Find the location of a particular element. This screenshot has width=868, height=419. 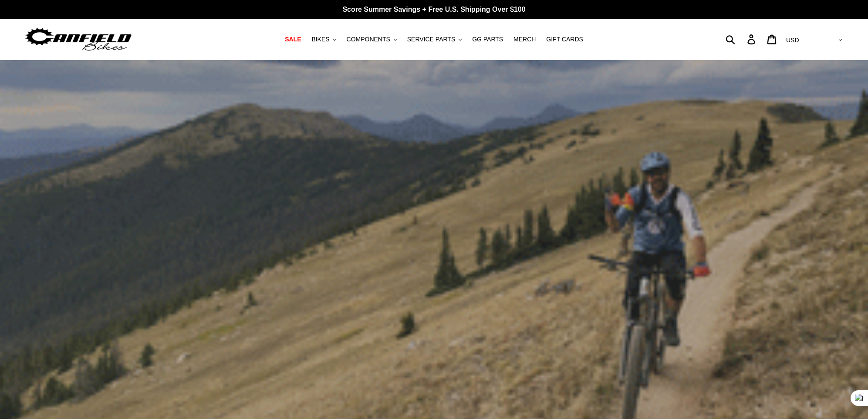

a: MERCH is located at coordinates (524, 39).